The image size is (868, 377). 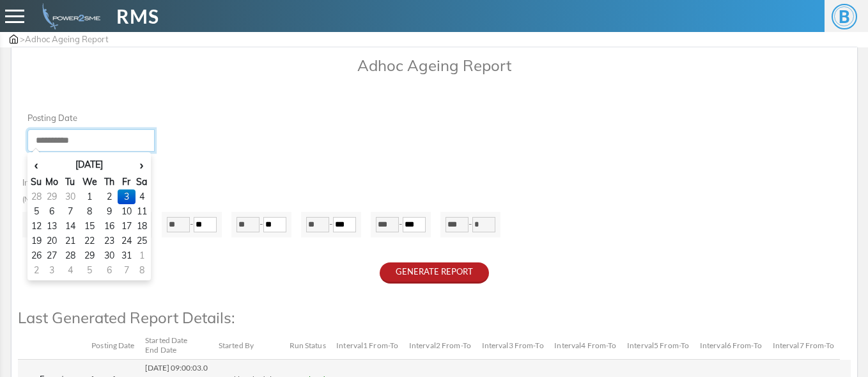 I want to click on span: B, so click(x=844, y=16).